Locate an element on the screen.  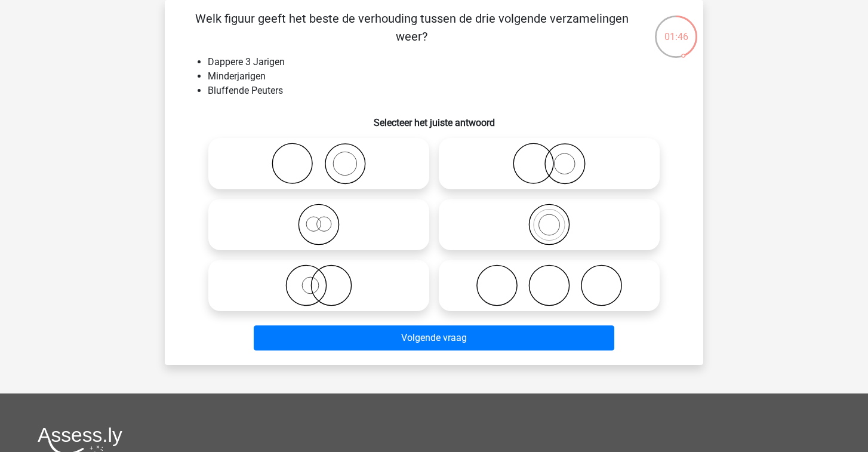
li: Dappere 3 Jarigen is located at coordinates (446, 62).